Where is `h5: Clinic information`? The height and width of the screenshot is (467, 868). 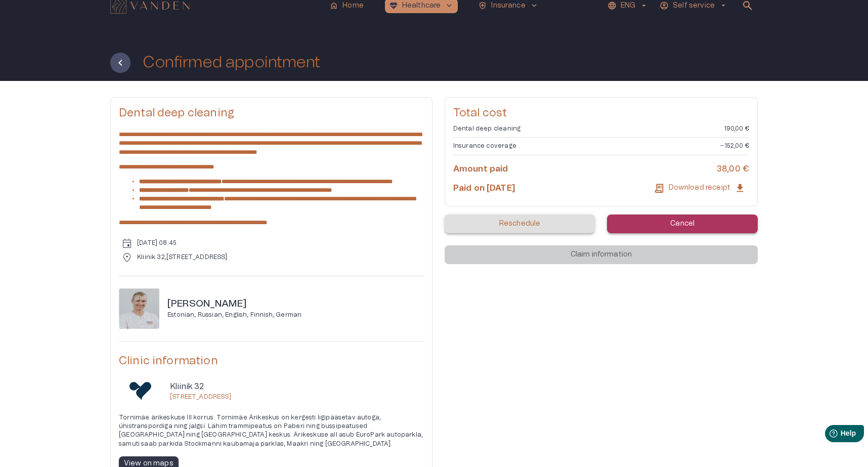 h5: Clinic information is located at coordinates (271, 360).